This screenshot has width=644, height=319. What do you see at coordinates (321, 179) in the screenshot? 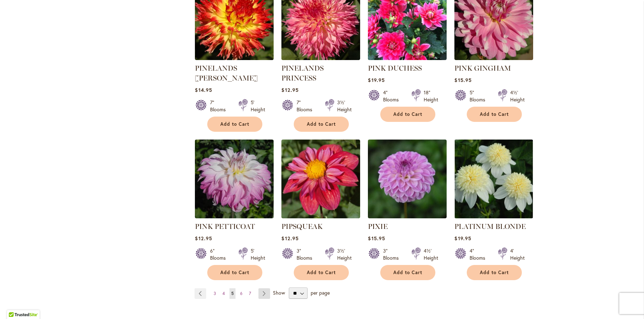
I see `img: PIPSQUEAK` at bounding box center [321, 179].